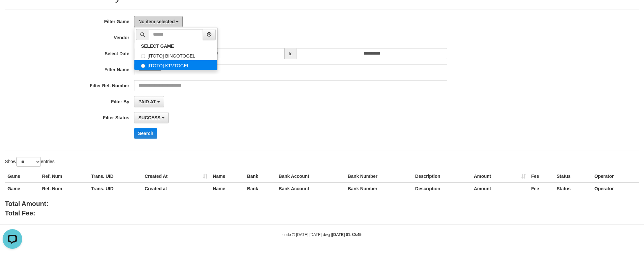 The width and height of the screenshot is (644, 254). What do you see at coordinates (157, 46) in the screenshot?
I see `b: SELECT GAME` at bounding box center [157, 46].